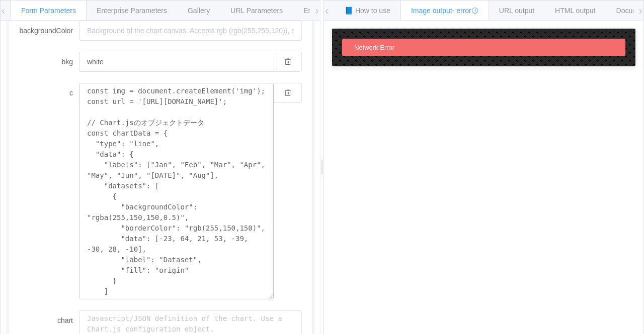  I want to click on span: HTML output, so click(574, 11).